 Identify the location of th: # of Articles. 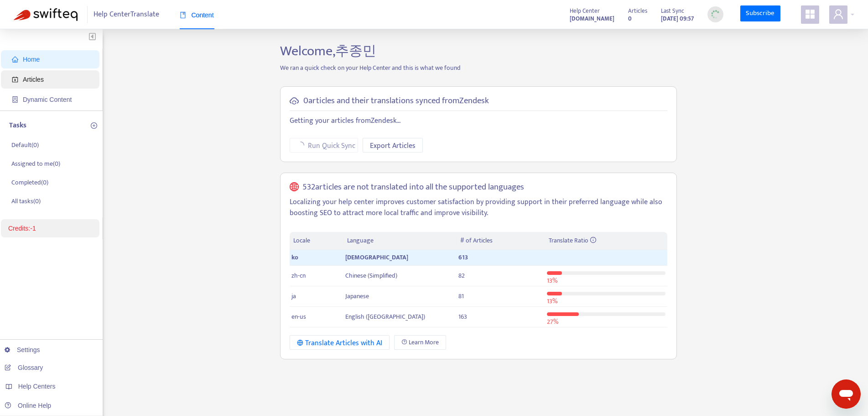
(500, 241).